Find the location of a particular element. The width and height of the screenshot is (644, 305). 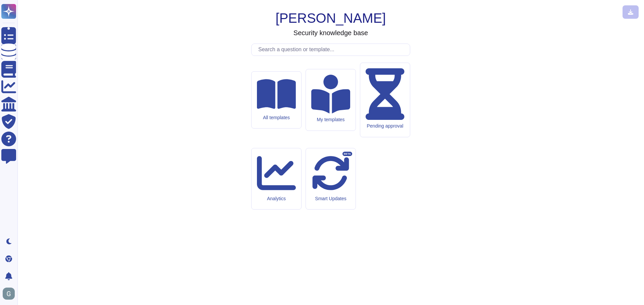

div: My templates is located at coordinates (331, 120).